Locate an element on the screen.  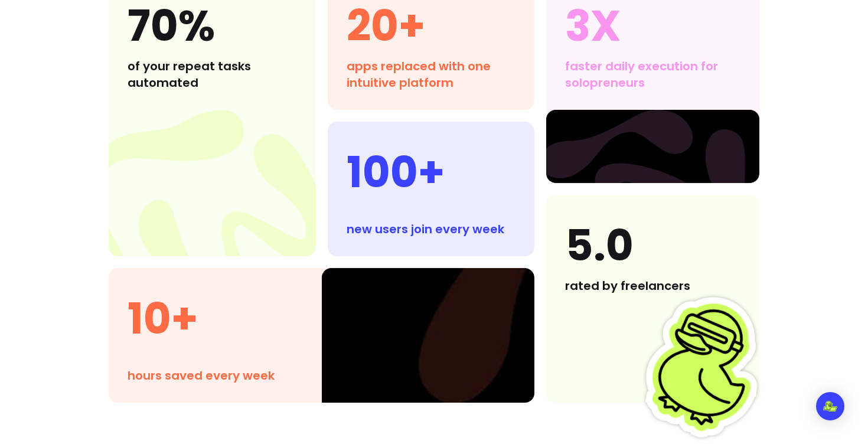
div: Open Intercom Messenger is located at coordinates (830, 406).